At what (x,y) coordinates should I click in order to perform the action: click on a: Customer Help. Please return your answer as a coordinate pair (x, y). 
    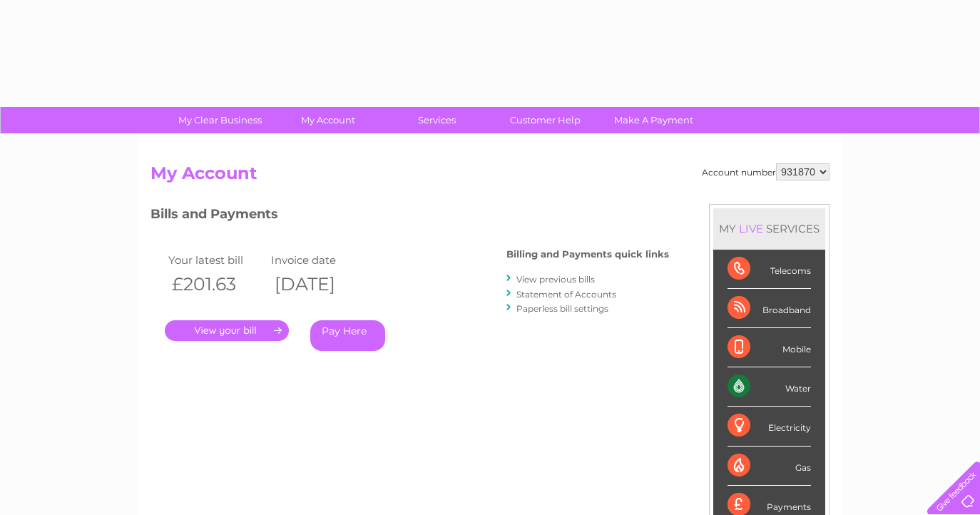
    Looking at the image, I should click on (545, 120).